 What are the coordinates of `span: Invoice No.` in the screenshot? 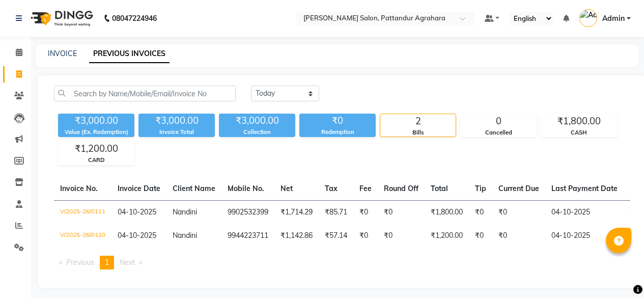 It's located at (79, 189).